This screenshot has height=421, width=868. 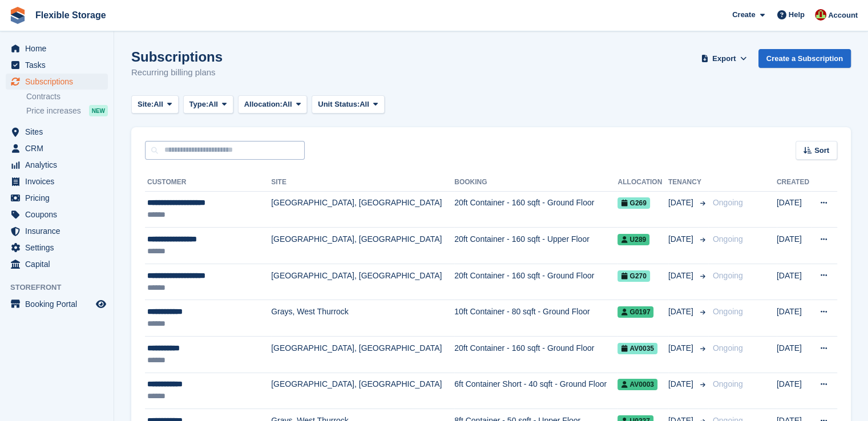 What do you see at coordinates (805, 58) in the screenshot?
I see `a: Create a Subscription` at bounding box center [805, 58].